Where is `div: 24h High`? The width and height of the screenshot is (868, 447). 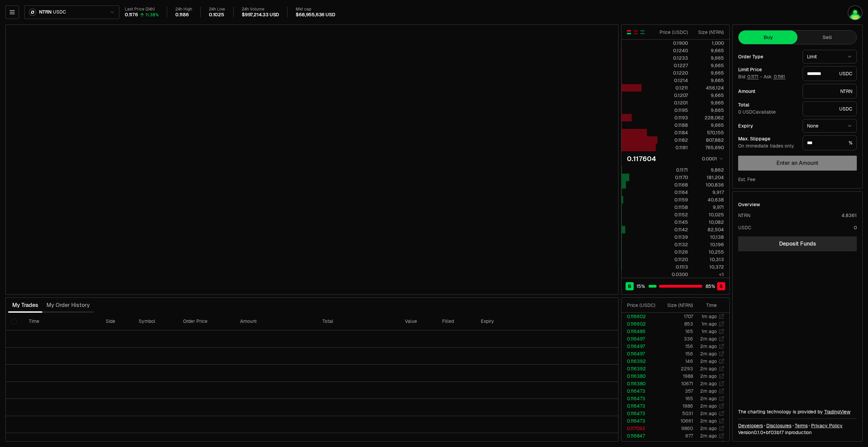
div: 24h High is located at coordinates (183, 9).